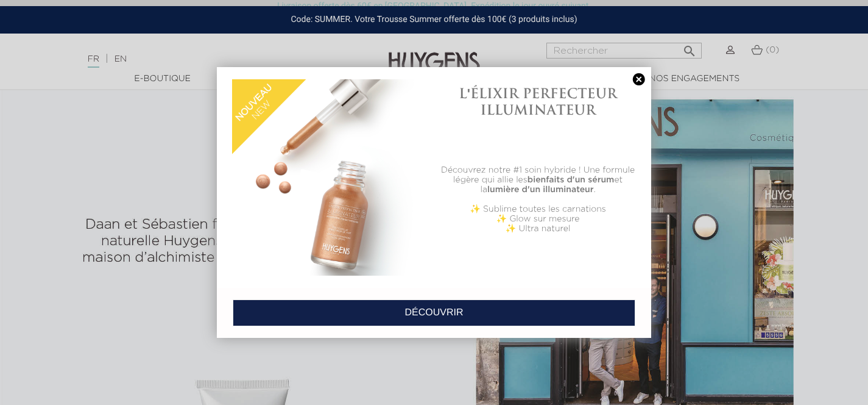 The width and height of the screenshot is (868, 405). I want to click on p: ✨ Ultra naturel, so click(538, 229).